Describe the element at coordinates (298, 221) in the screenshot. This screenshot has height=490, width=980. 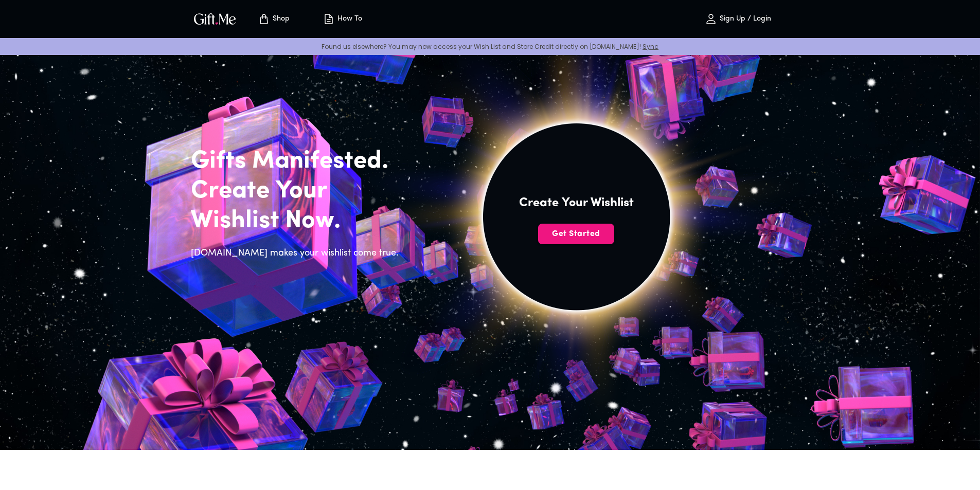
I see `h2: Wishlist Now.` at that location.